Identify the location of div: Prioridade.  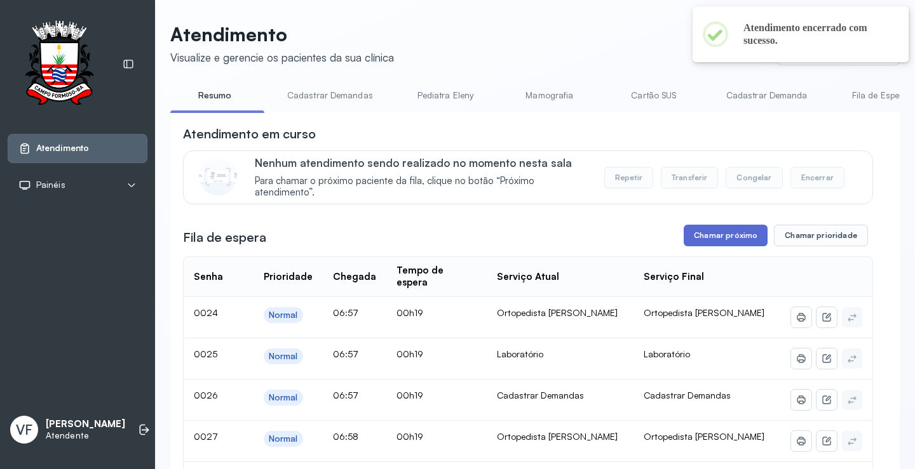
(288, 277).